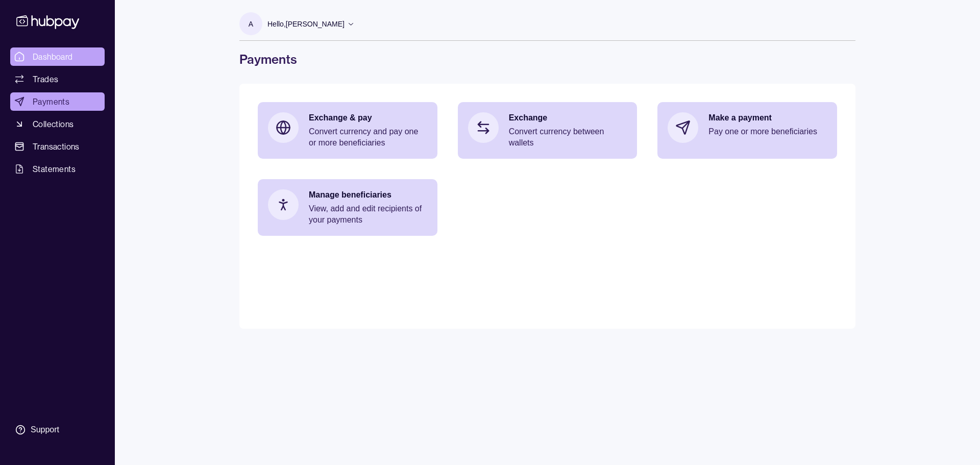 Image resolution: width=980 pixels, height=465 pixels. I want to click on a: Statements, so click(58, 169).